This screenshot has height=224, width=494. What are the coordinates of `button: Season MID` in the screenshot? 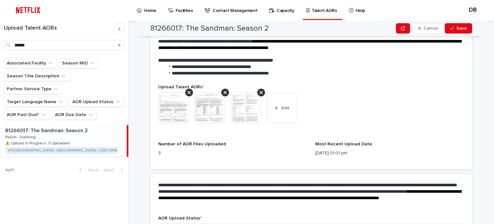 It's located at (79, 63).